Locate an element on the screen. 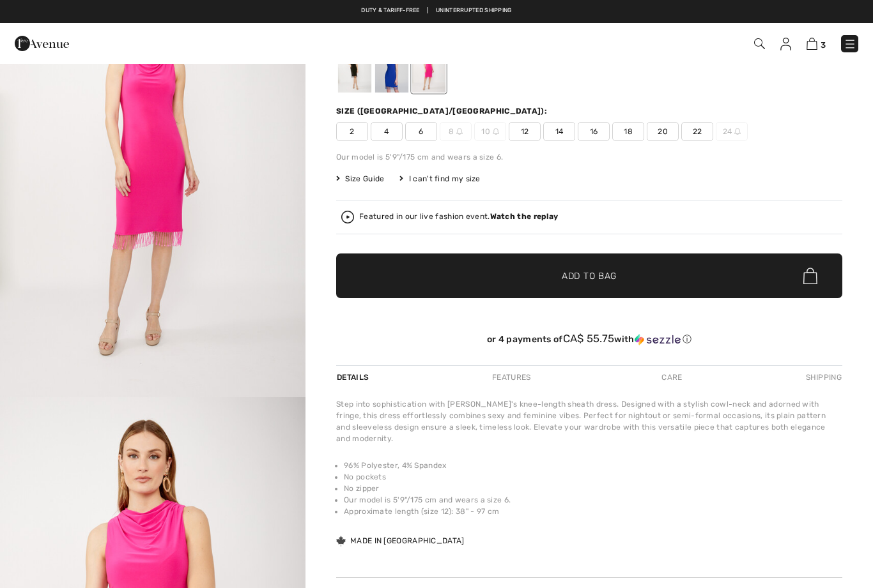  span: 18 is located at coordinates (628, 131).